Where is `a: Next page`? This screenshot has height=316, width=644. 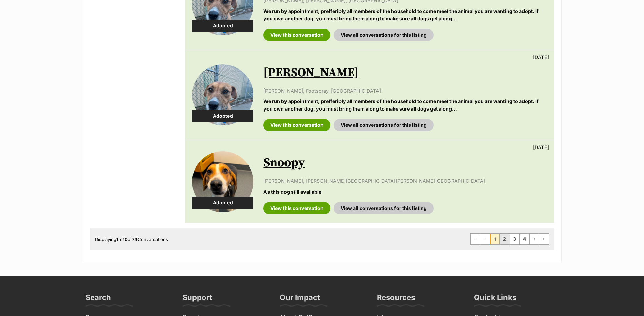 a: Next page is located at coordinates (534, 239).